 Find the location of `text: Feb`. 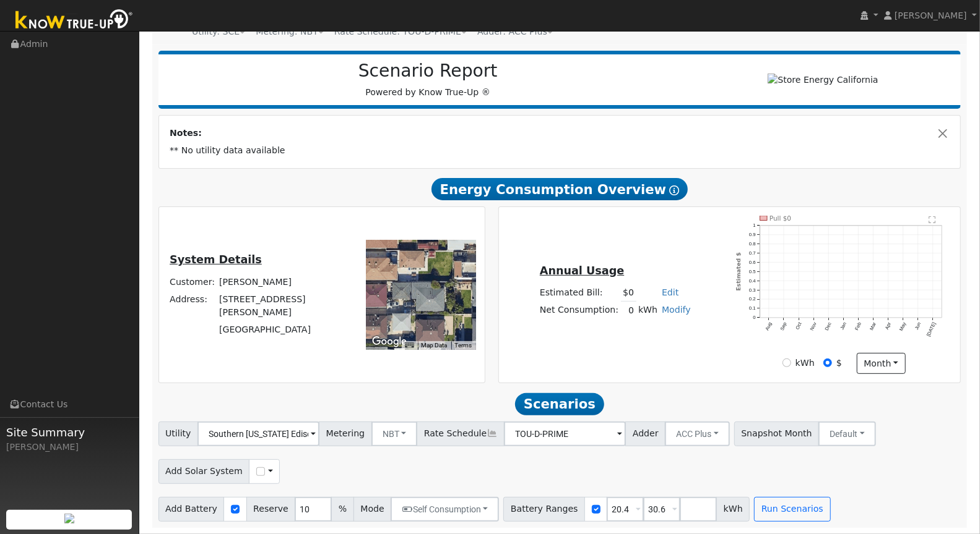

text: Feb is located at coordinates (858, 328).